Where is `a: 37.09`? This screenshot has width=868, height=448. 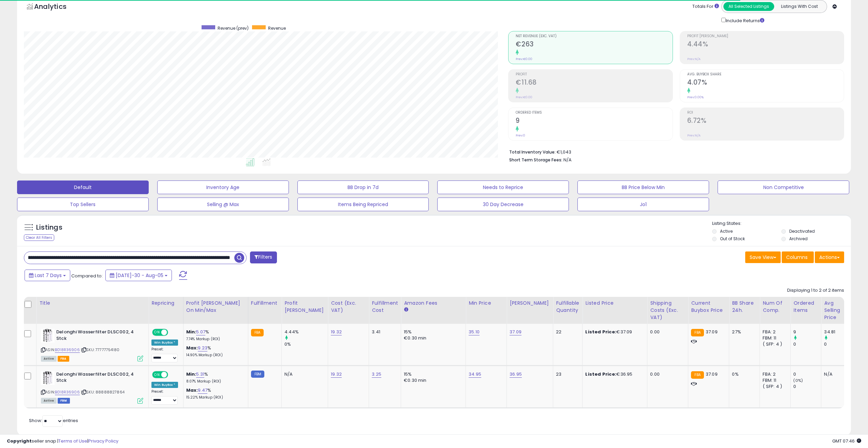
a: 37.09 is located at coordinates (515, 331).